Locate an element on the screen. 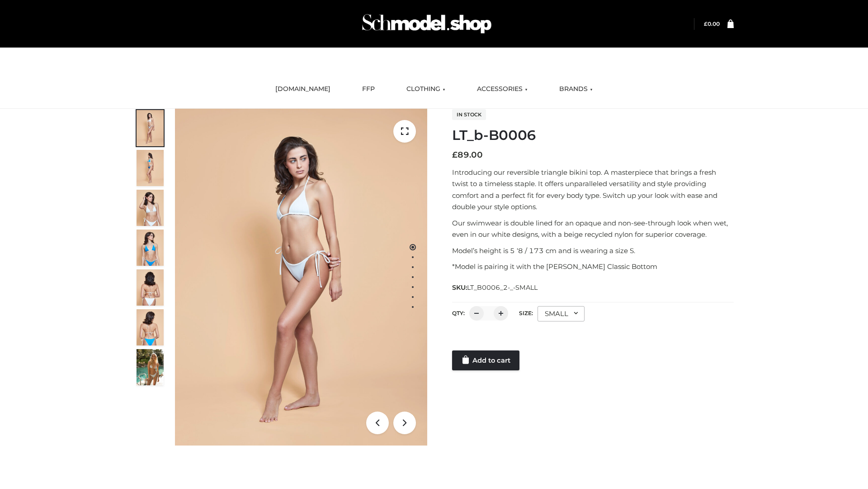  p: Model’s height is 5 ‘8 / 173 cm and is wearing a size S. is located at coordinates (593, 251).